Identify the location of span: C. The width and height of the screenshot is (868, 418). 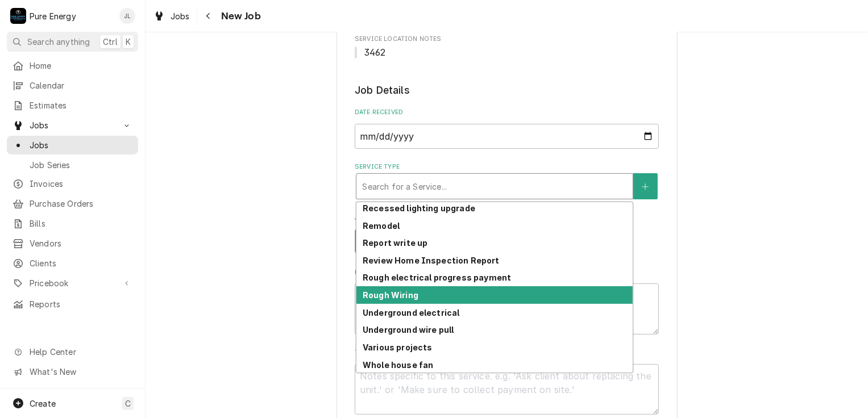
(128, 403).